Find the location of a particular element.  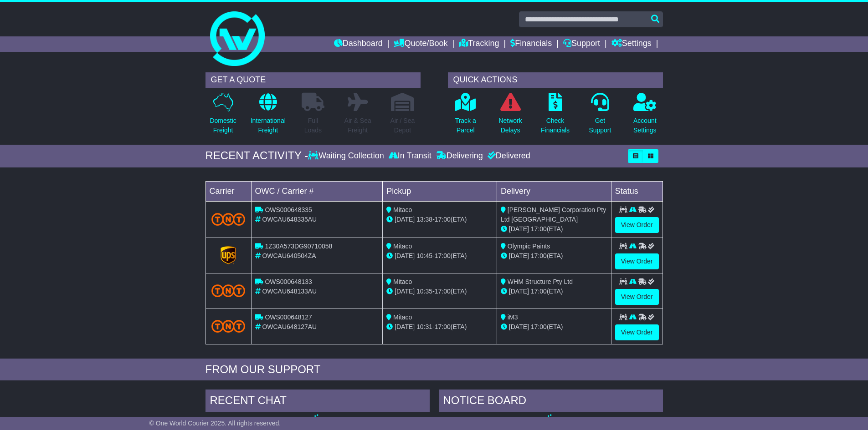

div: Delivered is located at coordinates (508, 156).